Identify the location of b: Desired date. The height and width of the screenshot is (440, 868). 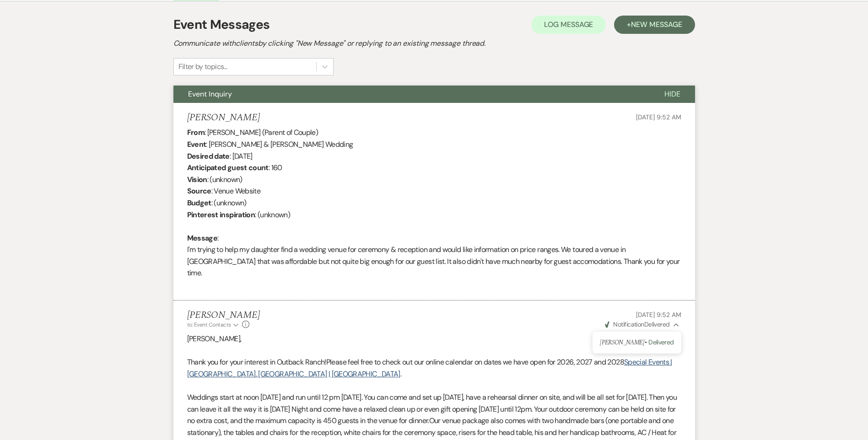
(208, 156).